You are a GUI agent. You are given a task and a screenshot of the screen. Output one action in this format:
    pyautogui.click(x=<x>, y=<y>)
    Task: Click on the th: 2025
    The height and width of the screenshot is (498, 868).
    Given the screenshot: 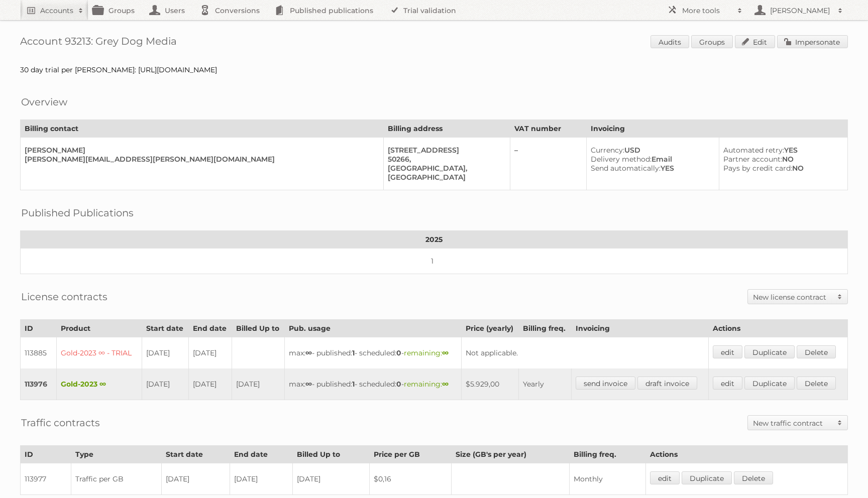 What is the action you would take?
    pyautogui.click(x=434, y=239)
    